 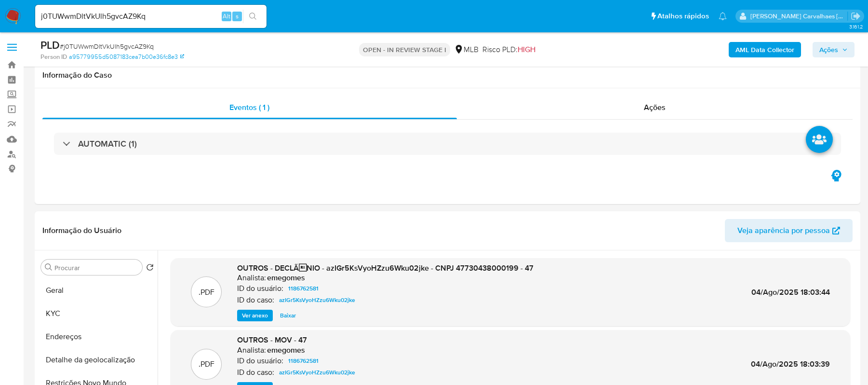 I want to click on input: Pesquise usuários ou casos..., so click(x=151, y=16).